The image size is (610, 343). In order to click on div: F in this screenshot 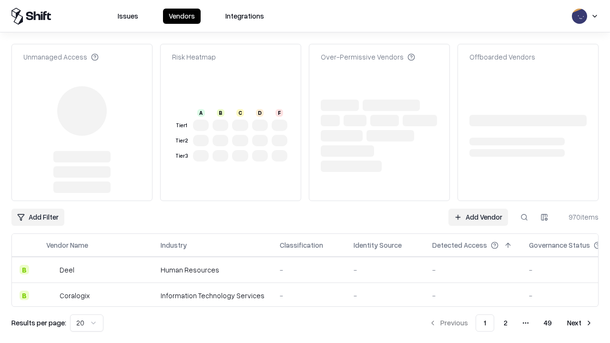, I will do `click(279, 113)`.